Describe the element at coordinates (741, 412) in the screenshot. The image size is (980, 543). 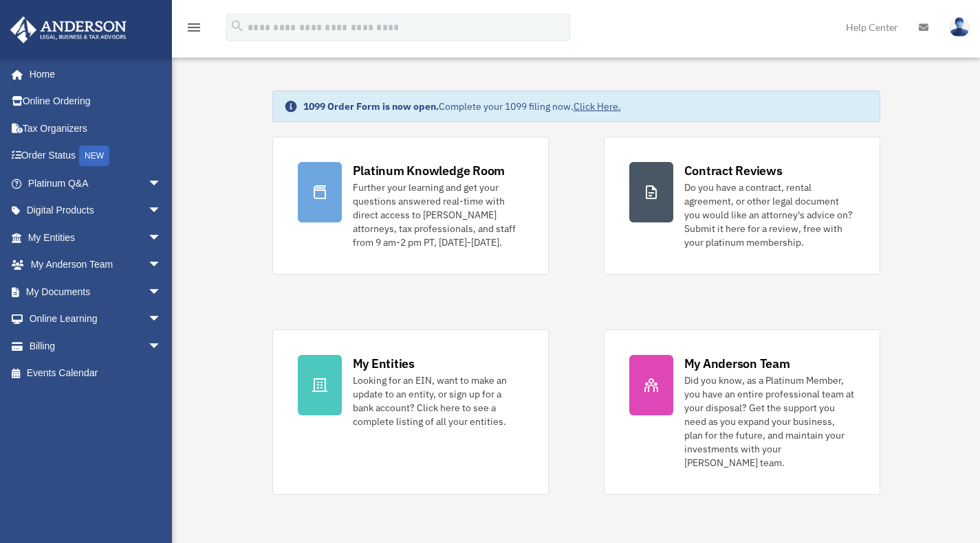
I see `a: My Anderson Team Did you know, as a Platinum Member, you have an entire professional team at your...` at that location.